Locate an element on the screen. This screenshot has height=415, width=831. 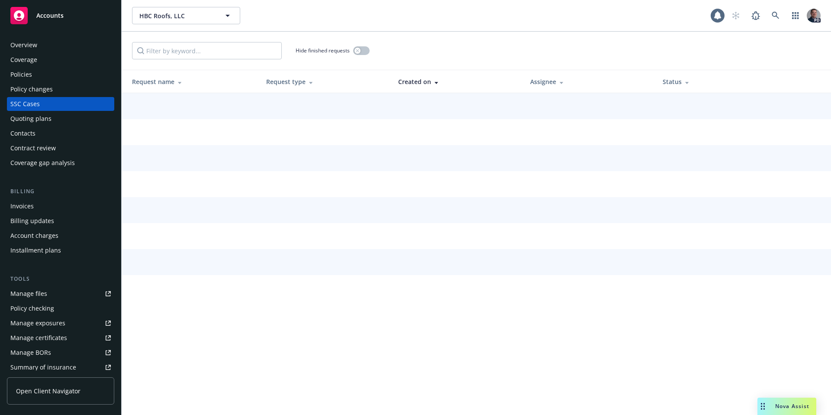
button: Nova Assist is located at coordinates (787, 406).